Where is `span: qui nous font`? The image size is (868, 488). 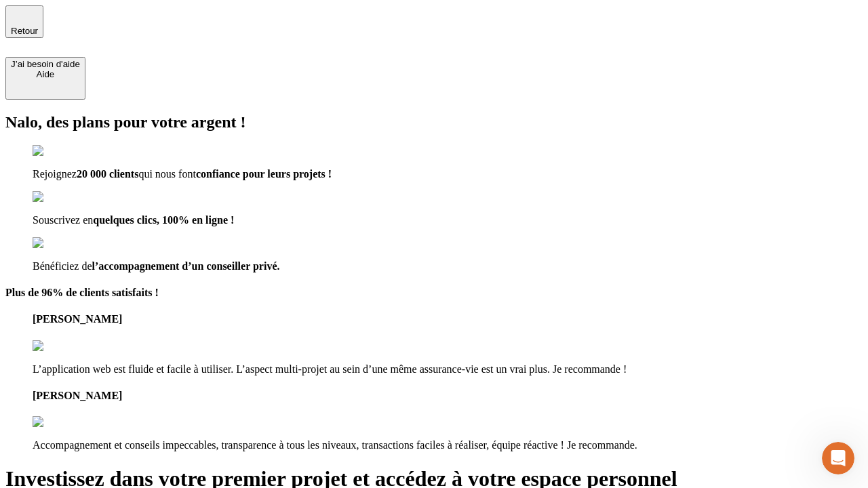
span: qui nous font is located at coordinates (167, 173).